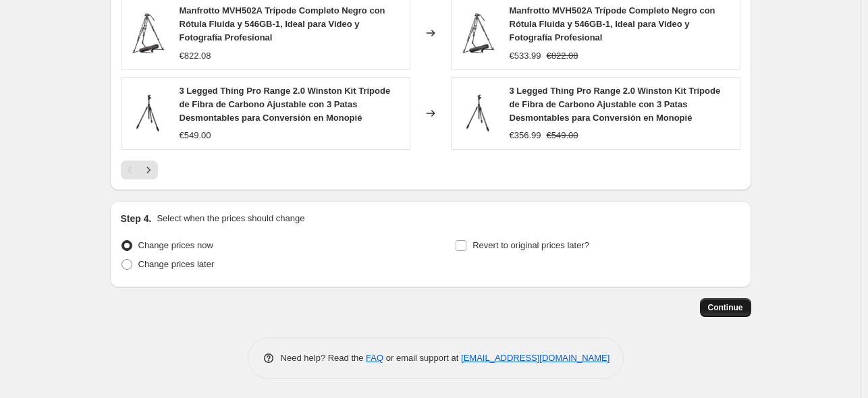  Describe the element at coordinates (562, 56) in the screenshot. I see `strike: €822.08` at that location.